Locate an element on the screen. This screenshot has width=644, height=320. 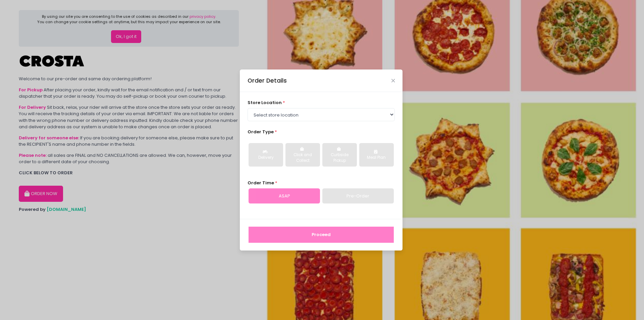
div: Curbside Pickup is located at coordinates (340, 158).